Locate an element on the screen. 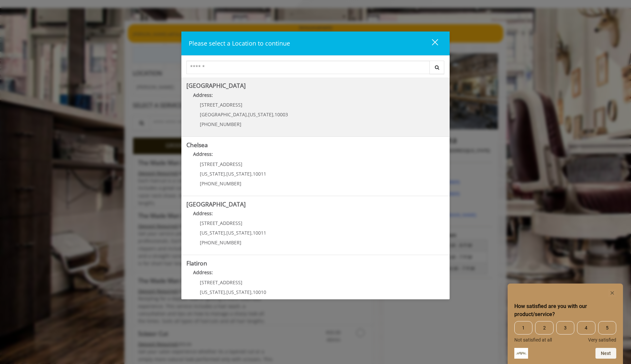 Image resolution: width=631 pixels, height=364 pixels. i: Search button is located at coordinates (437, 67).